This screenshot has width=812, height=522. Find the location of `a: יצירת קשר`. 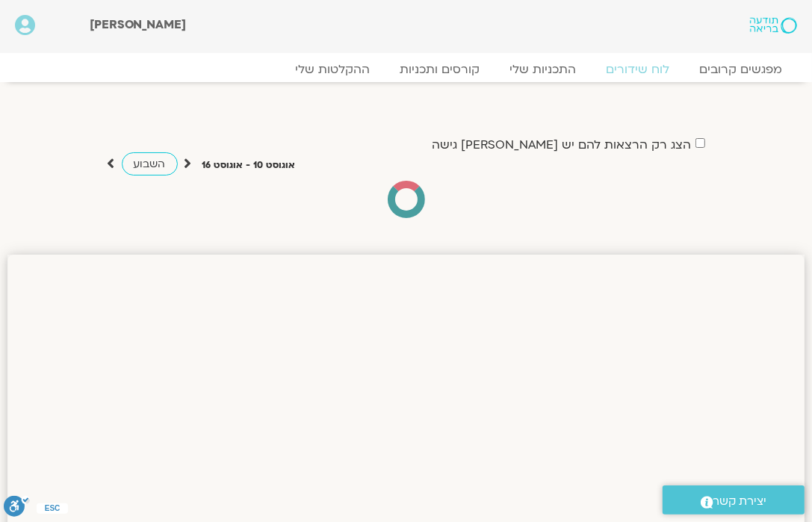

a: יצירת קשר is located at coordinates (734, 499).